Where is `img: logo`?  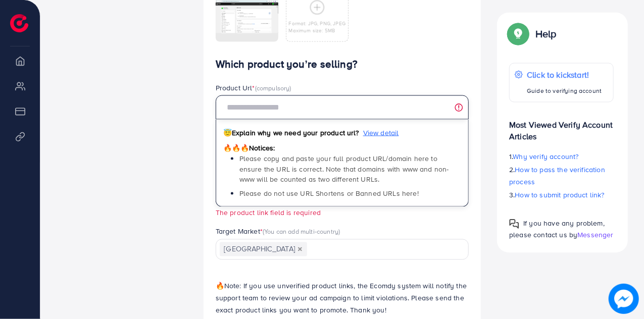 img: logo is located at coordinates (19, 23).